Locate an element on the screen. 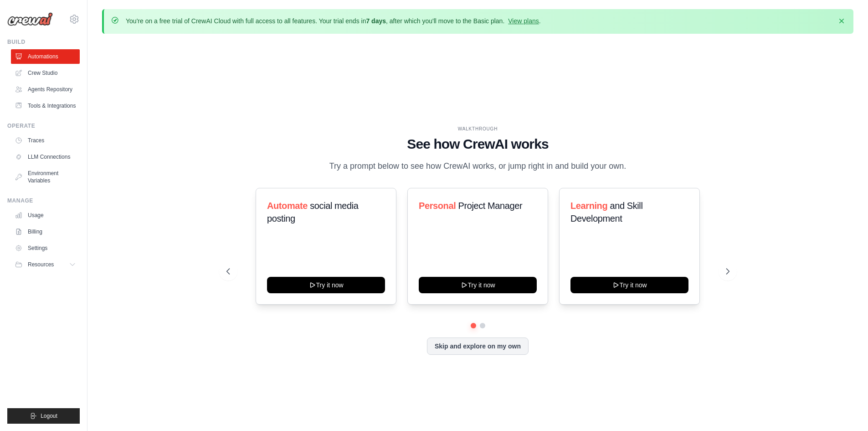 The image size is (868, 431). a: Automations is located at coordinates (45, 56).